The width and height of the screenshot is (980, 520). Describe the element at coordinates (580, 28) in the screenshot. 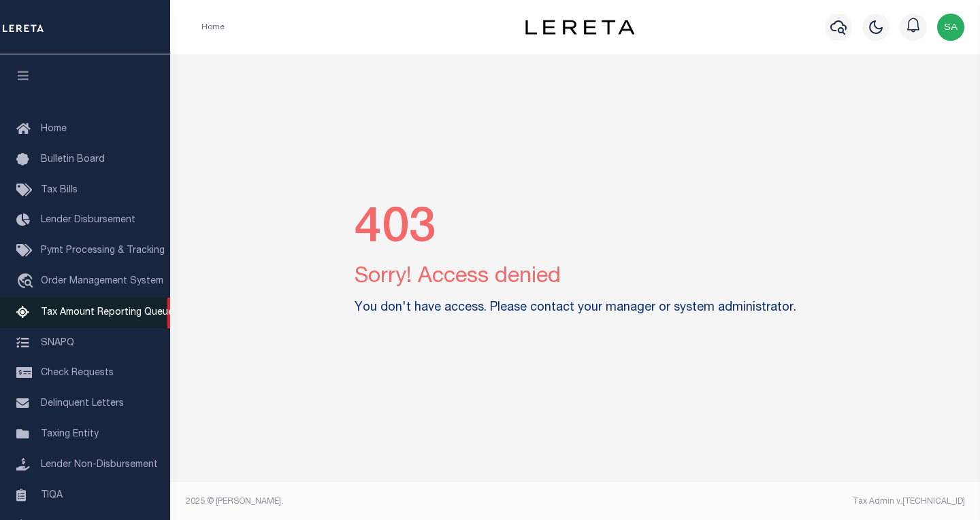

I see `img: logo-dark.svg` at that location.